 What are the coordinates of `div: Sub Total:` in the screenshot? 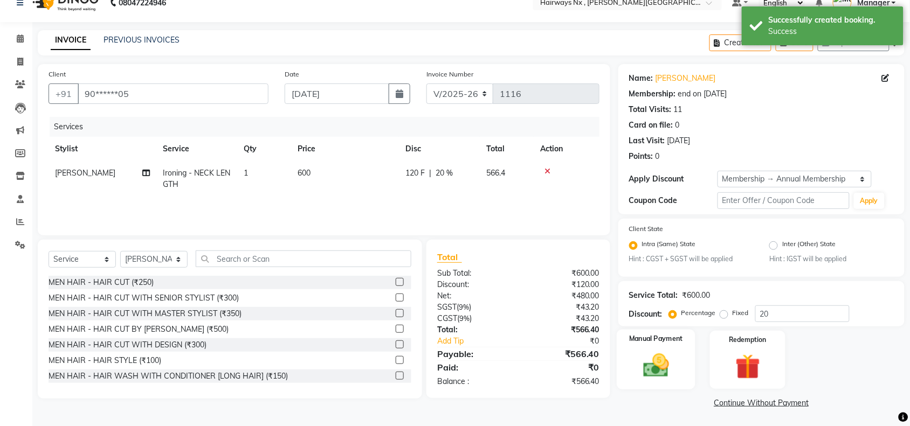 It's located at (474, 273).